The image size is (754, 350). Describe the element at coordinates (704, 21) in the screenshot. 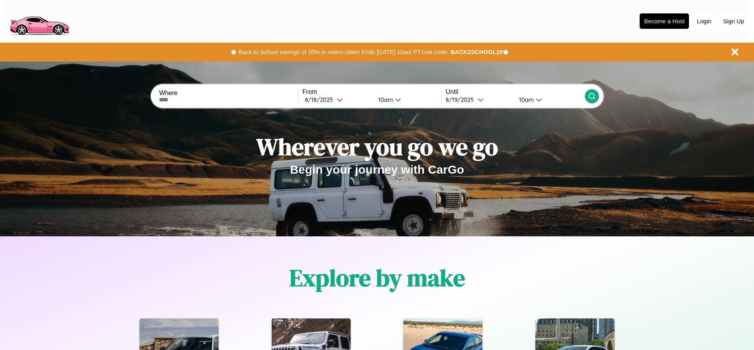

I see `button: Login` at that location.